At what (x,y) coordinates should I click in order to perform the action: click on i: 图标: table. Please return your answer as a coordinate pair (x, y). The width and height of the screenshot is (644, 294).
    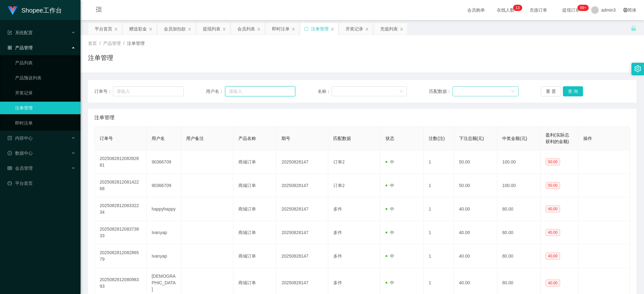
    Looking at the image, I should click on (10, 168).